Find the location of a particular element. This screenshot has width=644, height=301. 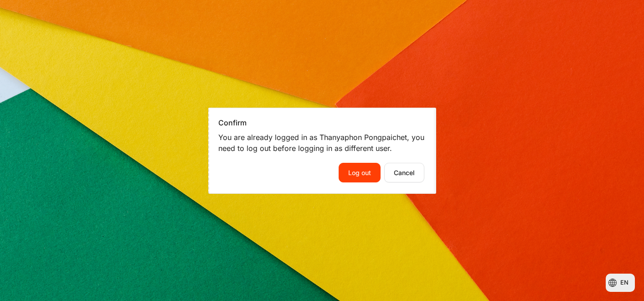

button: Languages is located at coordinates (620, 283).